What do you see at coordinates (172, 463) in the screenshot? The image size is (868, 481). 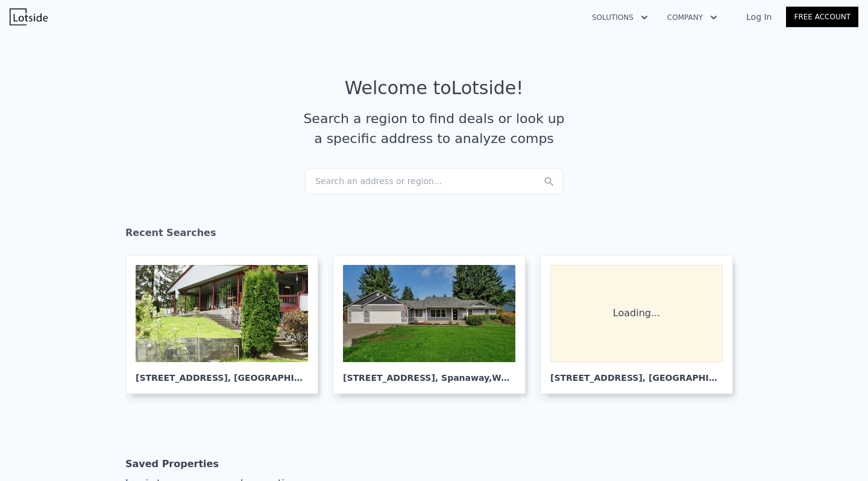 I see `div: Saved Properties` at bounding box center [172, 463].